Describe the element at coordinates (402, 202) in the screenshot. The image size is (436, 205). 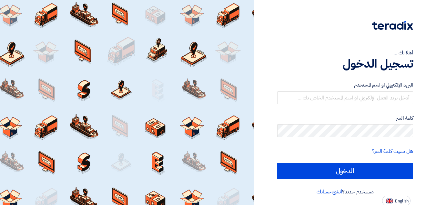
I see `span: English` at that location.